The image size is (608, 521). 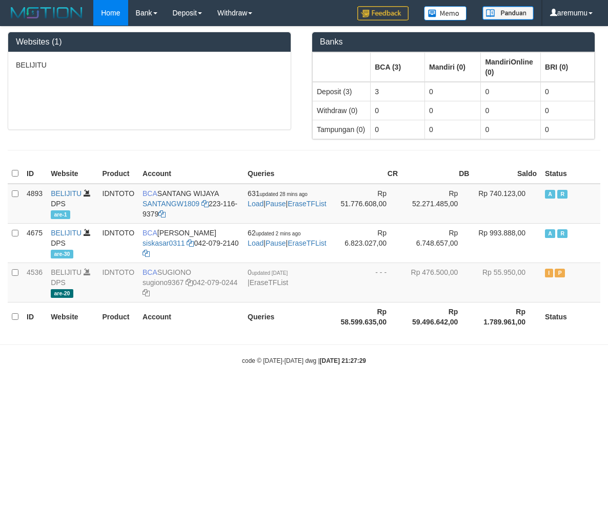 I want to click on a: siskasar0311, so click(x=163, y=243).